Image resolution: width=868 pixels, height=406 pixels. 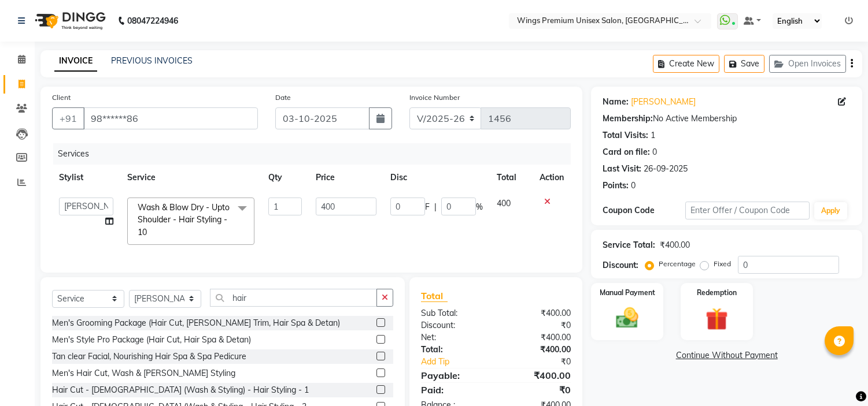 I want to click on div: Tan clear Facial, Nourishing Hair Spa & Spa Pedicure, so click(x=149, y=357).